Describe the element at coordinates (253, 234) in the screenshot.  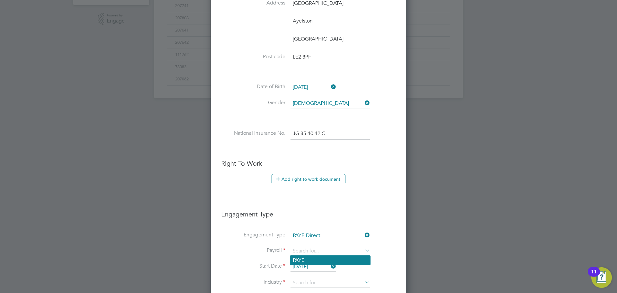
I see `label: Engagement Type` at that location.